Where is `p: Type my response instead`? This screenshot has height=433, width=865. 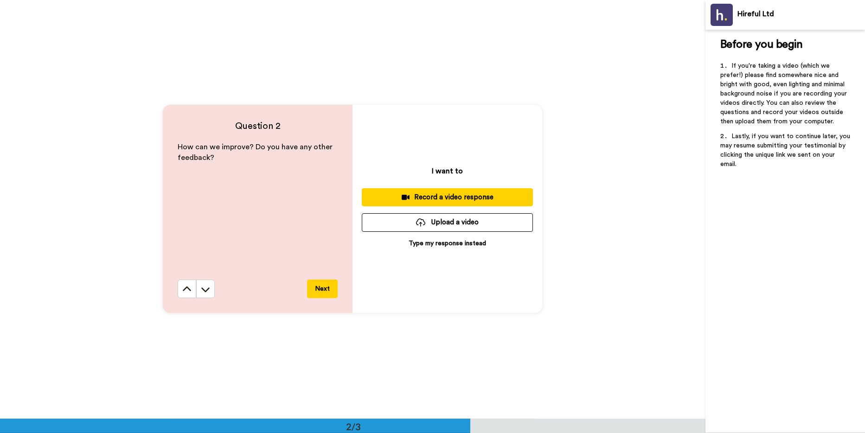 p: Type my response instead is located at coordinates (447, 244).